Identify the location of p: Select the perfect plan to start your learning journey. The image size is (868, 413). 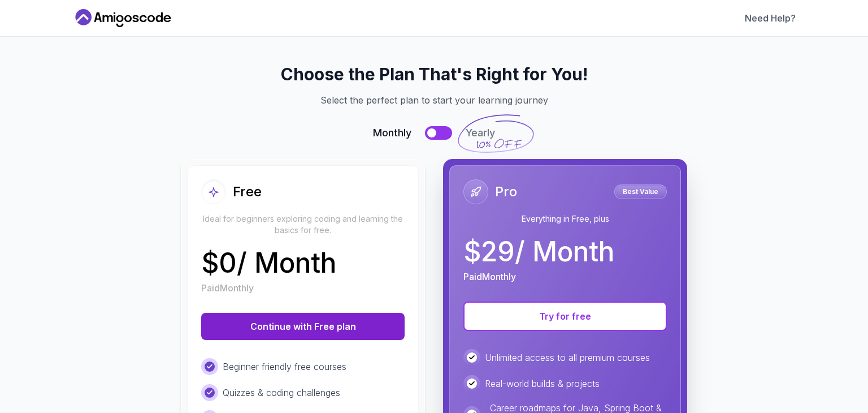
(434, 100).